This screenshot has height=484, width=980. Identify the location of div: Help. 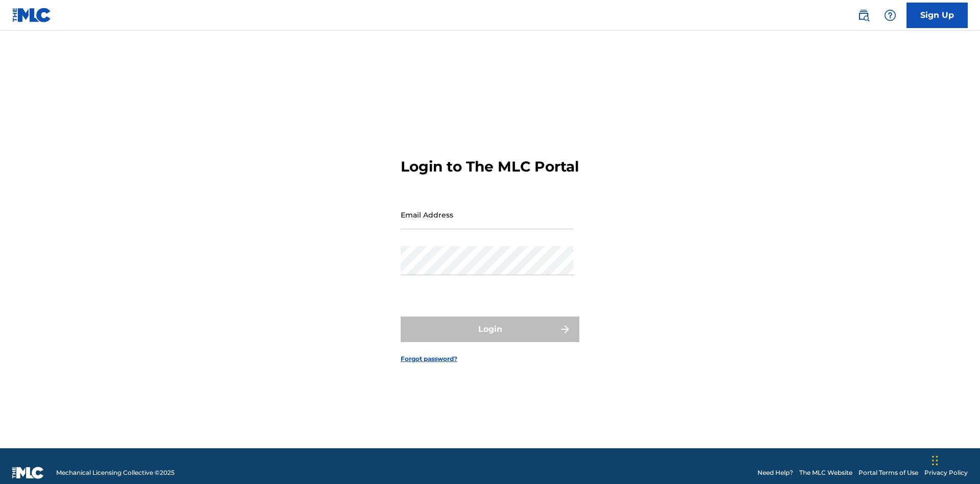
(890, 15).